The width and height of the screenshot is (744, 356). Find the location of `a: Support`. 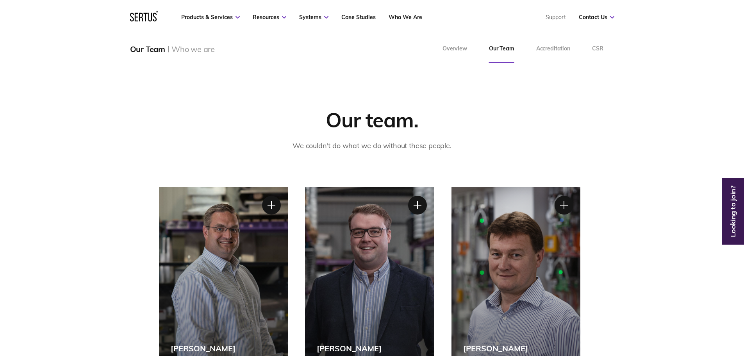

a: Support is located at coordinates (556, 17).